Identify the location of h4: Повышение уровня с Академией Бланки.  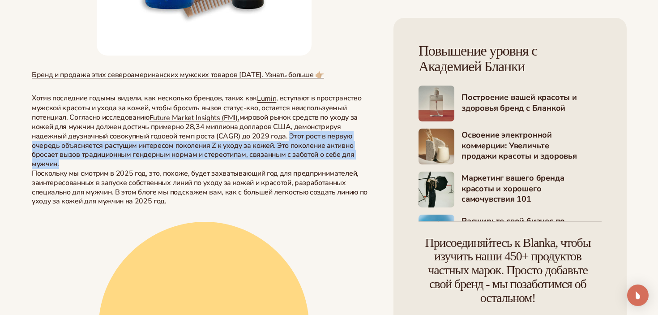
(510, 59).